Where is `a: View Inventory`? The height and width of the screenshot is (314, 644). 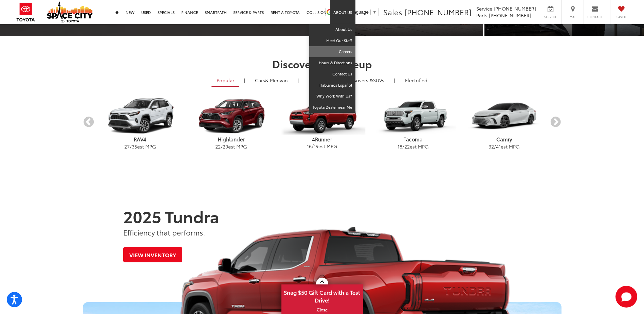 a: View Inventory is located at coordinates (153, 254).